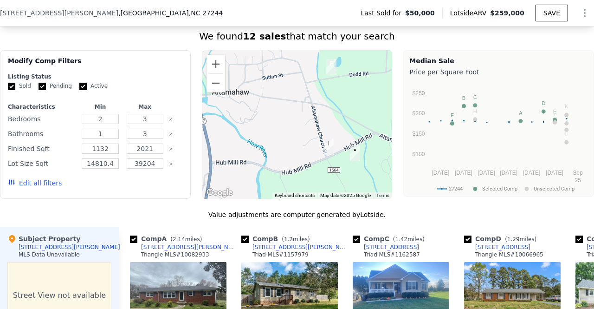  What do you see at coordinates (175, 254) in the screenshot?
I see `div: Triangle MLS # 10082933` at bounding box center [175, 254].